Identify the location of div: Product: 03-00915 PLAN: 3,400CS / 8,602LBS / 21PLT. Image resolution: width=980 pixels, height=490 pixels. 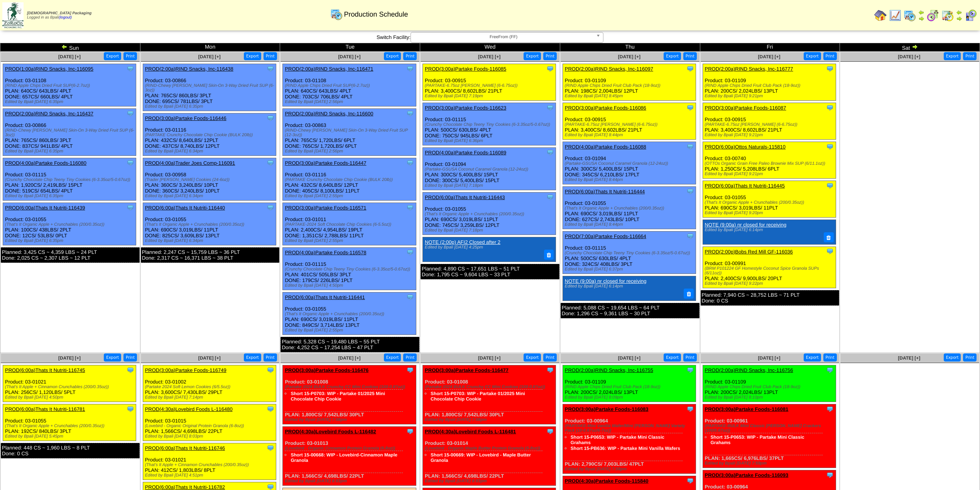
(769, 121).